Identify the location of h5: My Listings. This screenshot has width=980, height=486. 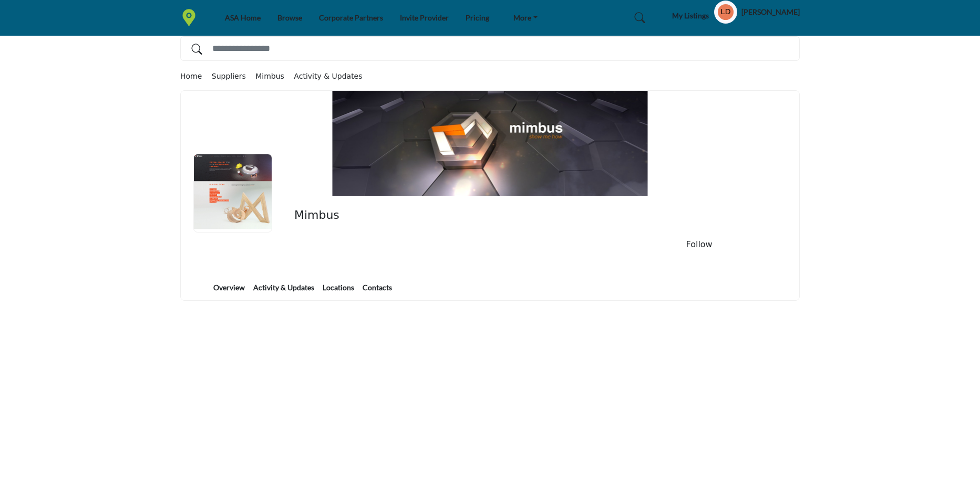
(690, 15).